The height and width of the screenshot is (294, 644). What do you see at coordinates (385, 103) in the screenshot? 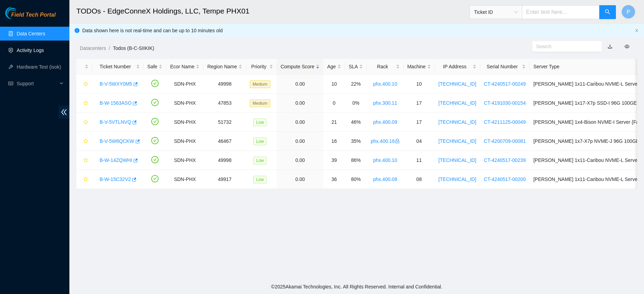
I see `a: phx.300.11` at bounding box center [385, 103].